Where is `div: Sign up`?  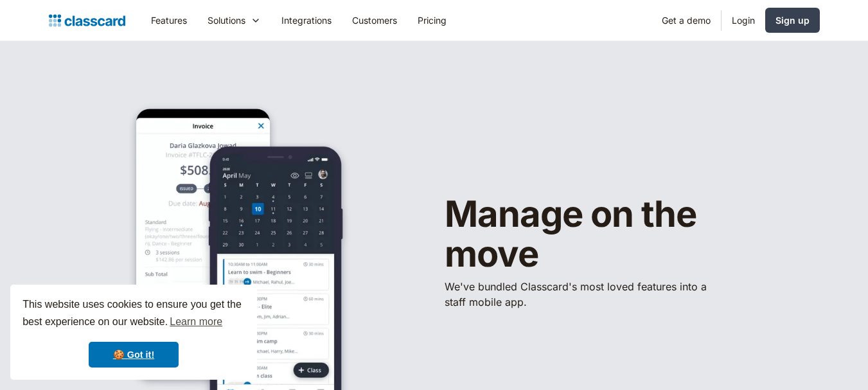
div: Sign up is located at coordinates (792, 20).